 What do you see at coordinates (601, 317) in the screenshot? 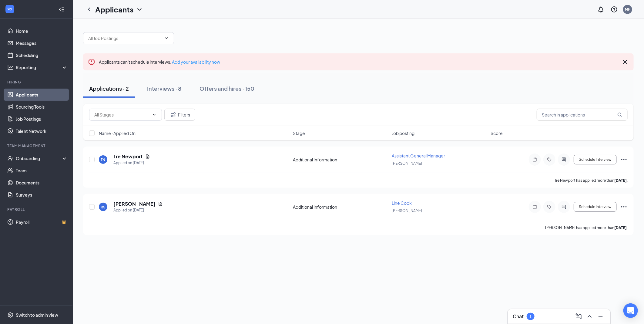
I see `button: Minimize` at bounding box center [601, 317].